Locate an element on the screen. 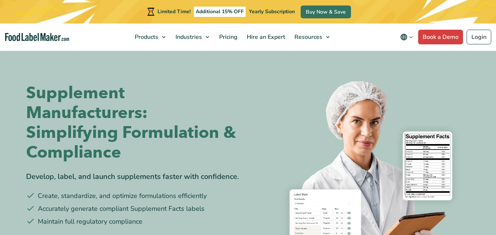 The height and width of the screenshot is (235, 496). a: Resources is located at coordinates (311, 37).